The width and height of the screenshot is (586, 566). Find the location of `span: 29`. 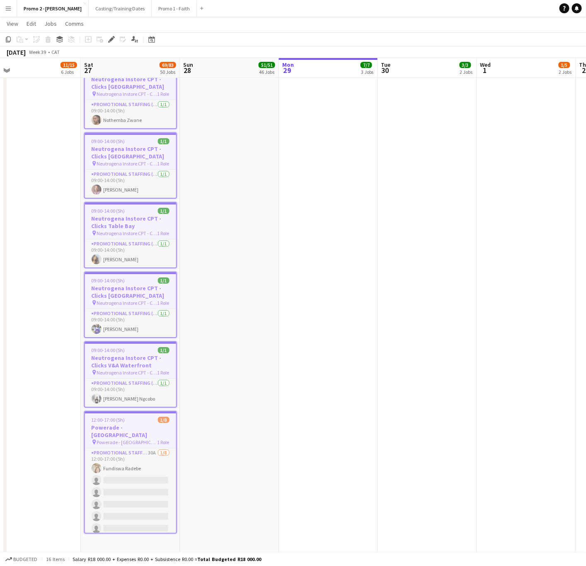

span: 29 is located at coordinates (287, 70).